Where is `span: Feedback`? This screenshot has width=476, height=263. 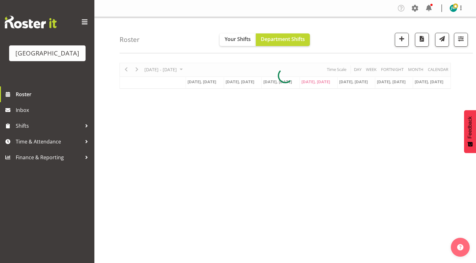
span: Feedback is located at coordinates (470, 127).